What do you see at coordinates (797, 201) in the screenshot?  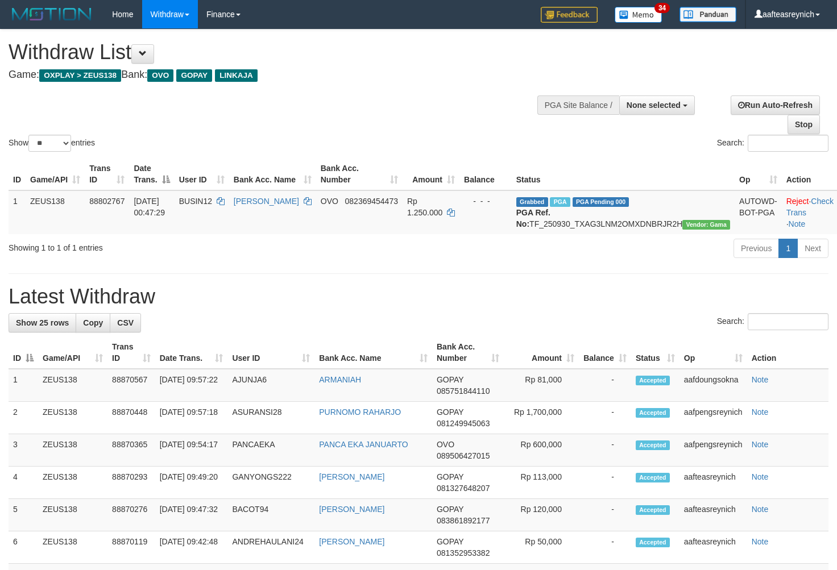 I see `a: Reject` at bounding box center [797, 201].